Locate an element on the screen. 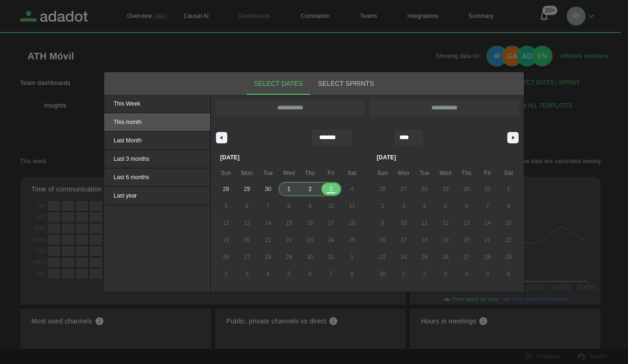  button: This Week is located at coordinates (157, 104).